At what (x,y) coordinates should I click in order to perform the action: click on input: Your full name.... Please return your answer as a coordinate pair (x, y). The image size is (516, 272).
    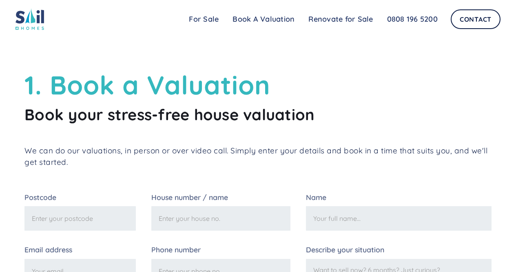
    Looking at the image, I should click on (399, 218).